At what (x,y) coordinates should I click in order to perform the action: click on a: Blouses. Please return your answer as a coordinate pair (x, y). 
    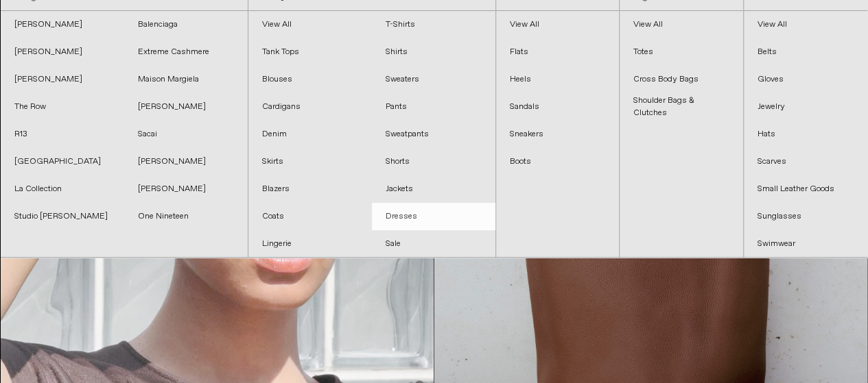
    Looking at the image, I should click on (310, 79).